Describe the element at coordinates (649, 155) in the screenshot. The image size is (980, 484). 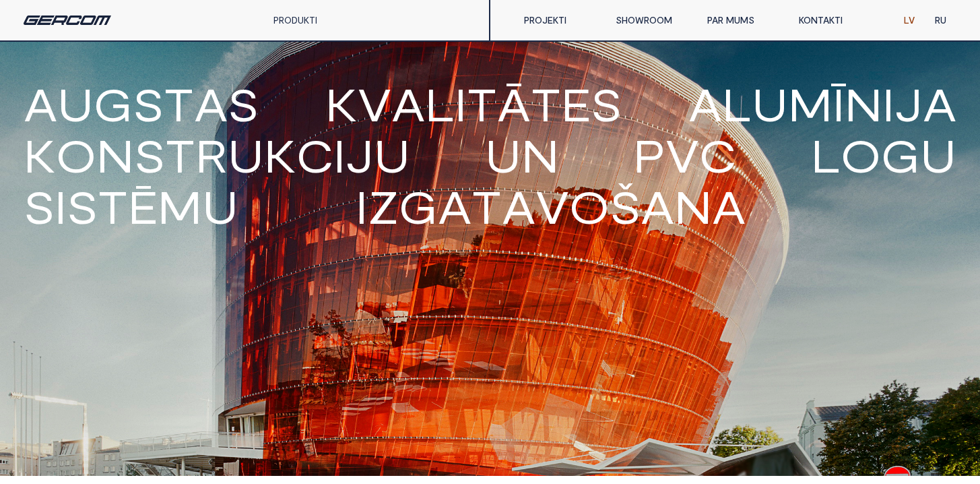
I see `span: P` at that location.